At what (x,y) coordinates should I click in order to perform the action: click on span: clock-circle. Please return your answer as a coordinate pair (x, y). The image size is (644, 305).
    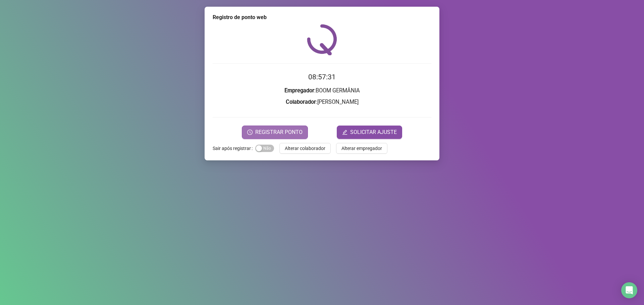
    Looking at the image, I should click on (250, 132).